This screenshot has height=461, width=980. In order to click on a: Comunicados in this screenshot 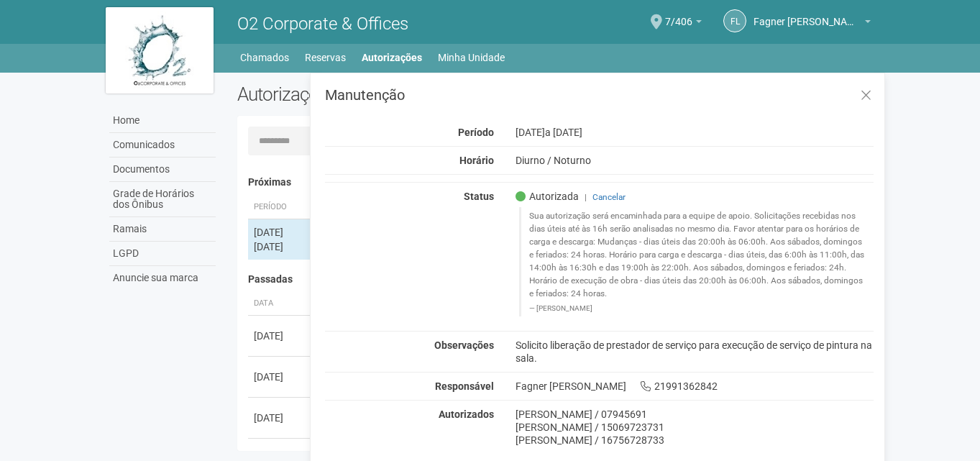, I will do `click(162, 145)`.